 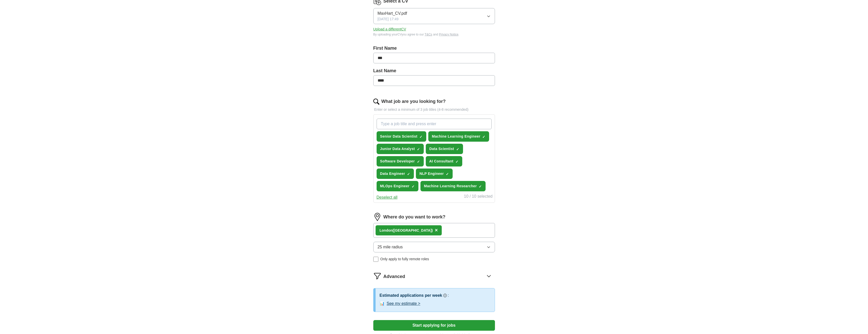 What do you see at coordinates (400, 148) in the screenshot?
I see `button: Junior Data Analyst✓` at bounding box center [400, 148].